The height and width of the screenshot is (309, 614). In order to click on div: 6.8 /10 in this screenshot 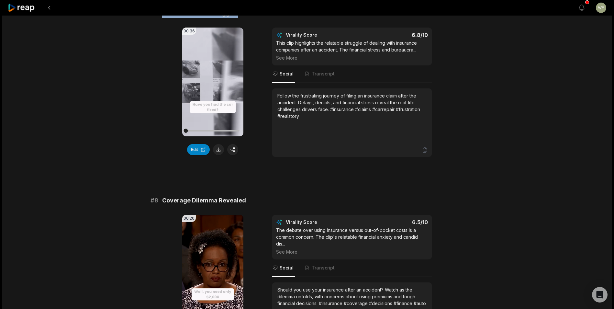, I will do `click(393, 35)`.